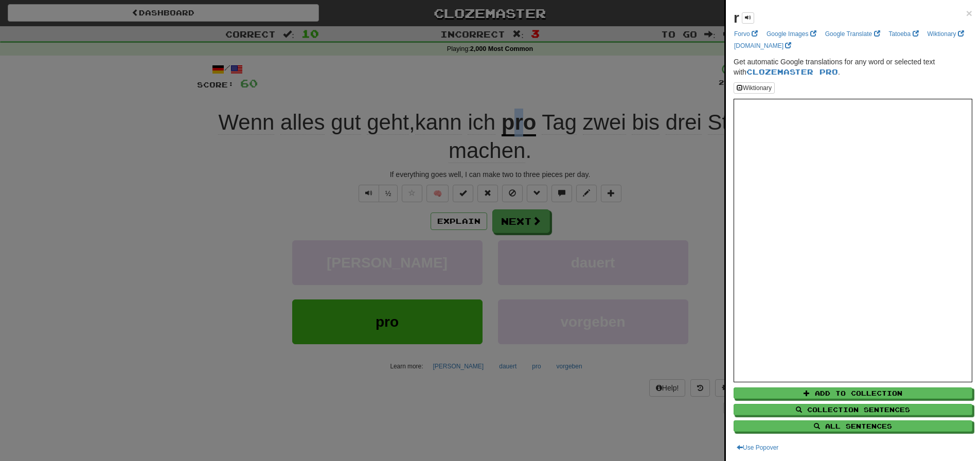 The image size is (980, 461). Describe the element at coordinates (793, 71) in the screenshot. I see `a: Clozemaster Pro` at that location.